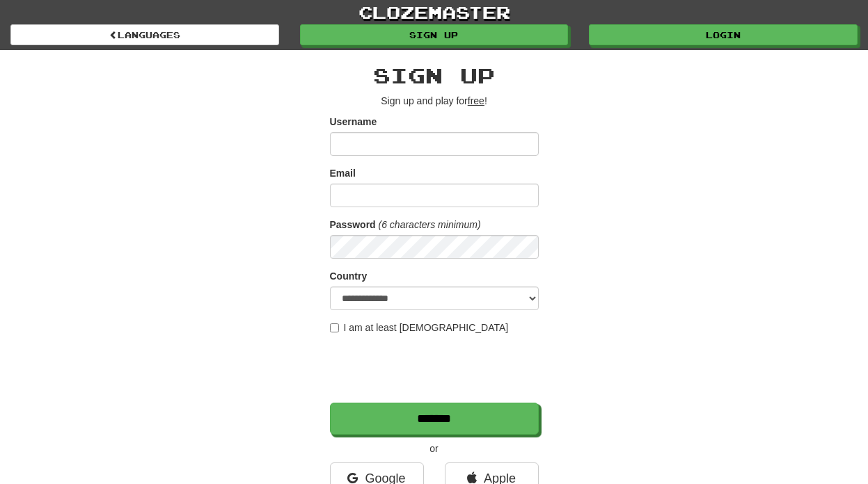 The image size is (868, 484). What do you see at coordinates (343, 173) in the screenshot?
I see `label: Email` at bounding box center [343, 173].